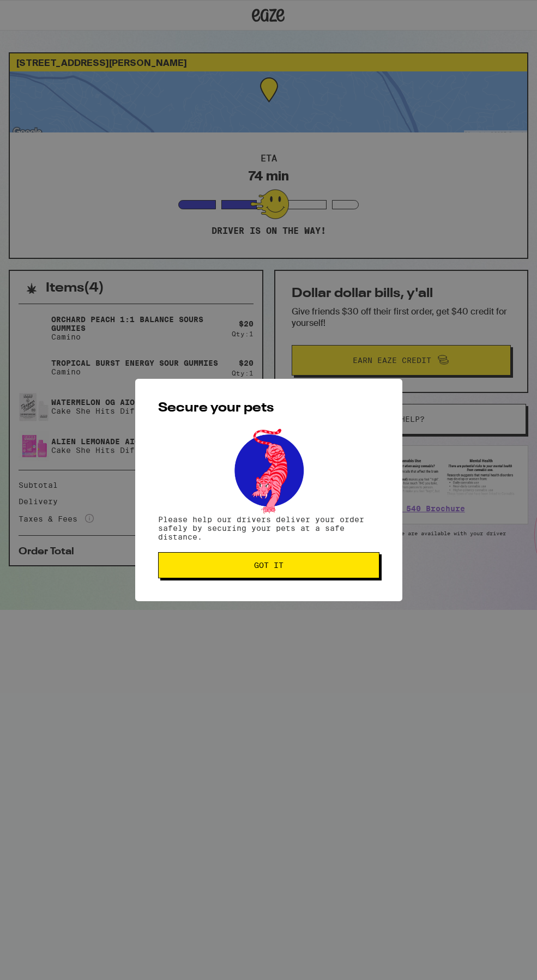 The height and width of the screenshot is (980, 537). I want to click on span: Hi. Need any help?, so click(42, 12).